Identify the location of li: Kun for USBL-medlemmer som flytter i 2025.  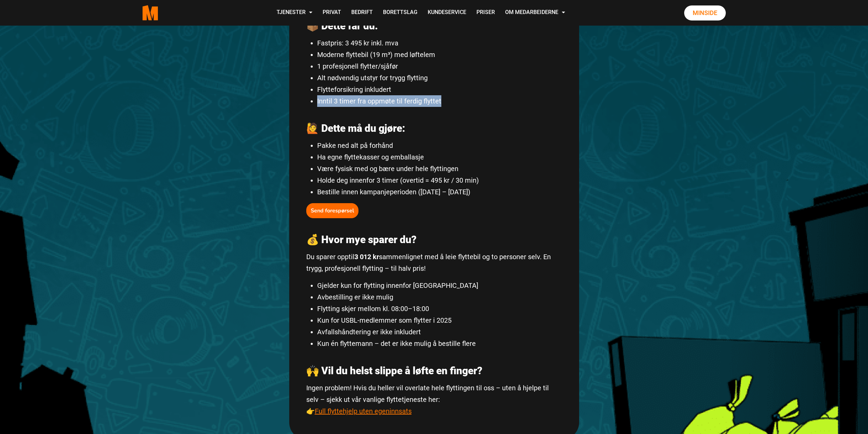
(440, 321).